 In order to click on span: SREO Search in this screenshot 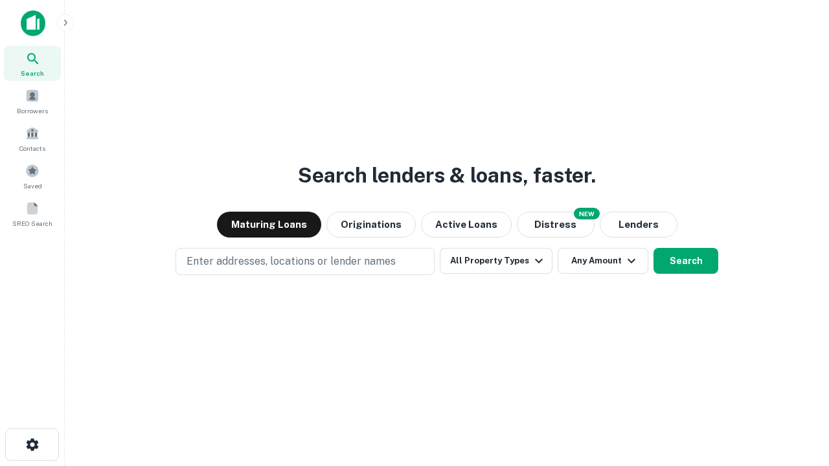, I will do `click(32, 224)`.